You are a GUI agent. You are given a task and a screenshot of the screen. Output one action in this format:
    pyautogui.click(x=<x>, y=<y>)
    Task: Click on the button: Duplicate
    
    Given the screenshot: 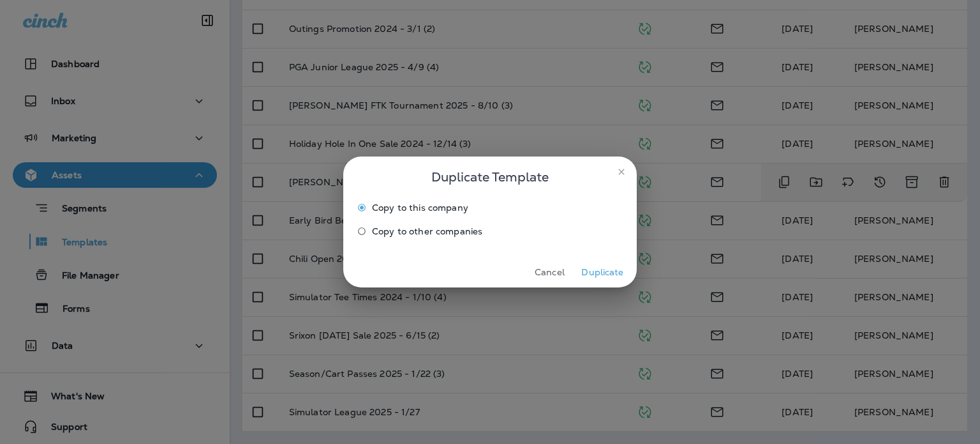 What is the action you would take?
    pyautogui.click(x=602, y=272)
    